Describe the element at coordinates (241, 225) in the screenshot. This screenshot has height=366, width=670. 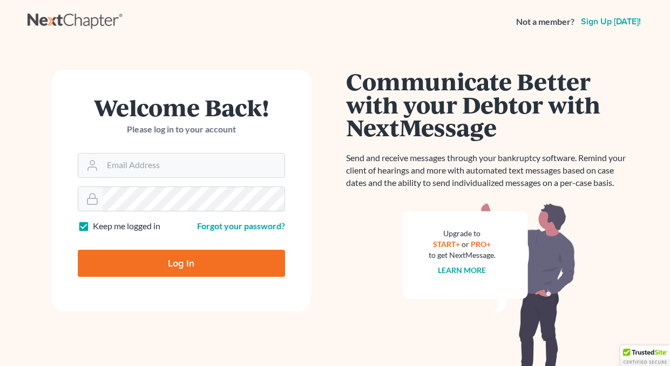
I see `a: Forgot your password?` at that location.